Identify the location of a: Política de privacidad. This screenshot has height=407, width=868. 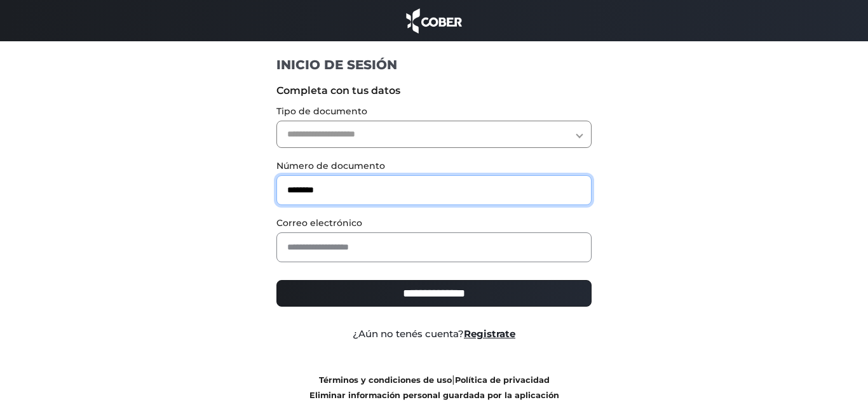
(502, 379).